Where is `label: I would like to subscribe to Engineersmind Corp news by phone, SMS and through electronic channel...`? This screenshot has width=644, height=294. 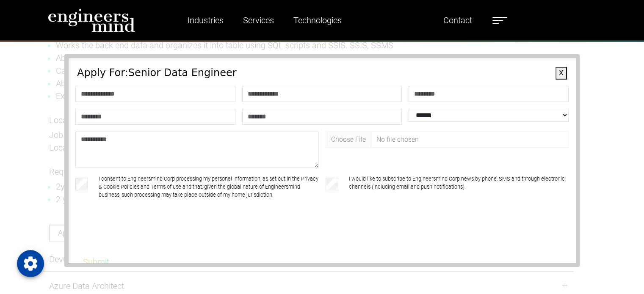
label: I would like to subscribe to Engineersmind Corp news by phone, SMS and through electronic channel... is located at coordinates (458, 187).